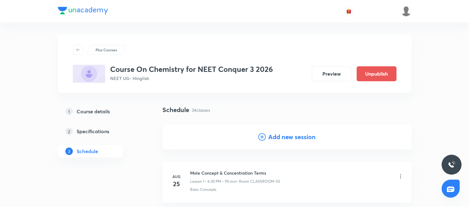  I want to click on h5: Course details, so click(93, 111).